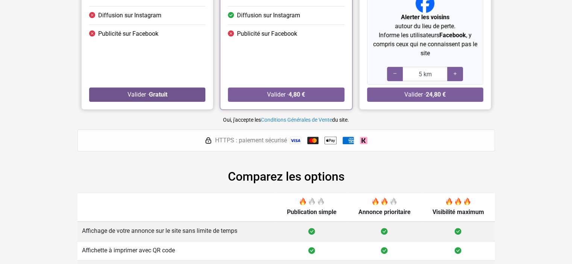 This screenshot has width=572, height=264. I want to click on strong: Gratuit, so click(157, 94).